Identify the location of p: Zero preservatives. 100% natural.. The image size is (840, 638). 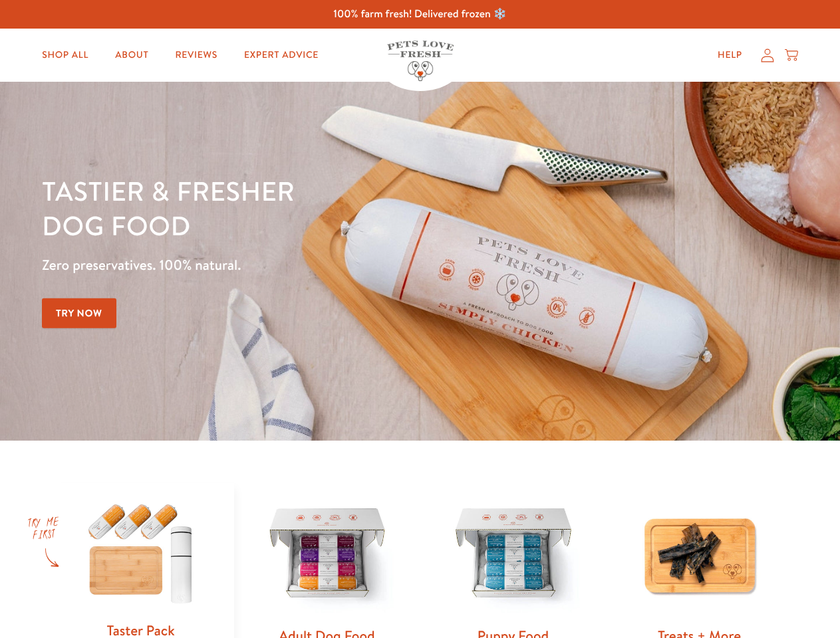
(294, 265).